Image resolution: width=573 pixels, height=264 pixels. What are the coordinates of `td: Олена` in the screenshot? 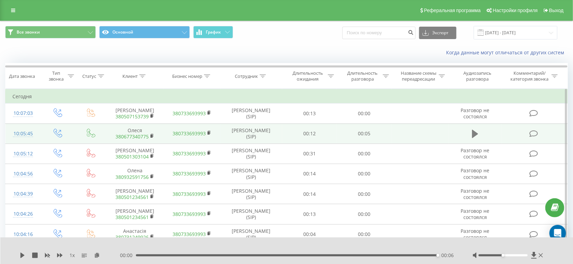 It's located at (135, 174).